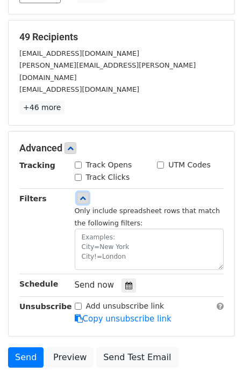 This screenshot has width=243, height=380. What do you see at coordinates (109, 165) in the screenshot?
I see `label: Track Opens` at bounding box center [109, 165].